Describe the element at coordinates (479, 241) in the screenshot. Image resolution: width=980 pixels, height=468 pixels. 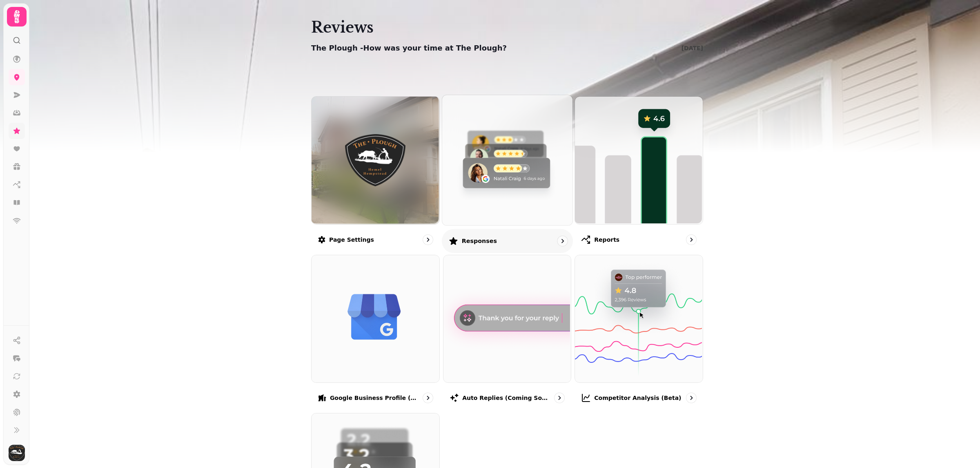
I see `p: Responses` at that location.